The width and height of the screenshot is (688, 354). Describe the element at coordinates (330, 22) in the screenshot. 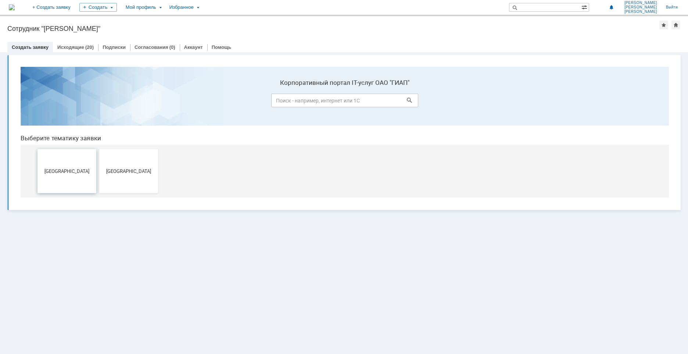

I see `label: Корпоративный портал IT-услуг ОАО "ГИАП"` at that location.